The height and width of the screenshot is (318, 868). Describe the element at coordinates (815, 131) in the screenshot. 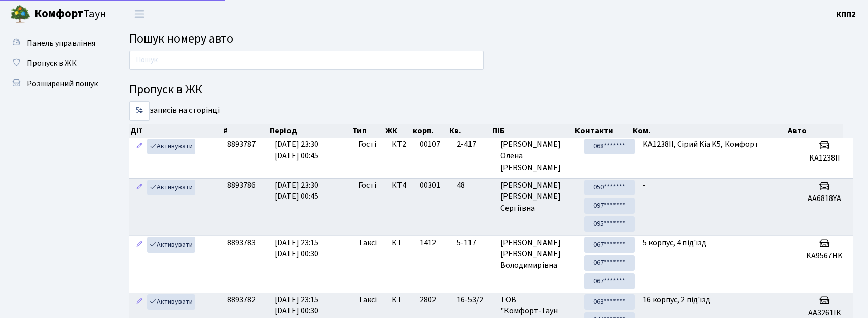

I see `th: Авто` at that location.